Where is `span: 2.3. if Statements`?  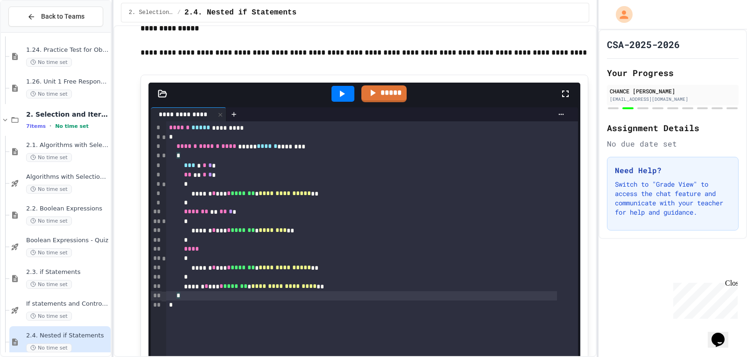
span: 2.3. if Statements is located at coordinates (67, 272).